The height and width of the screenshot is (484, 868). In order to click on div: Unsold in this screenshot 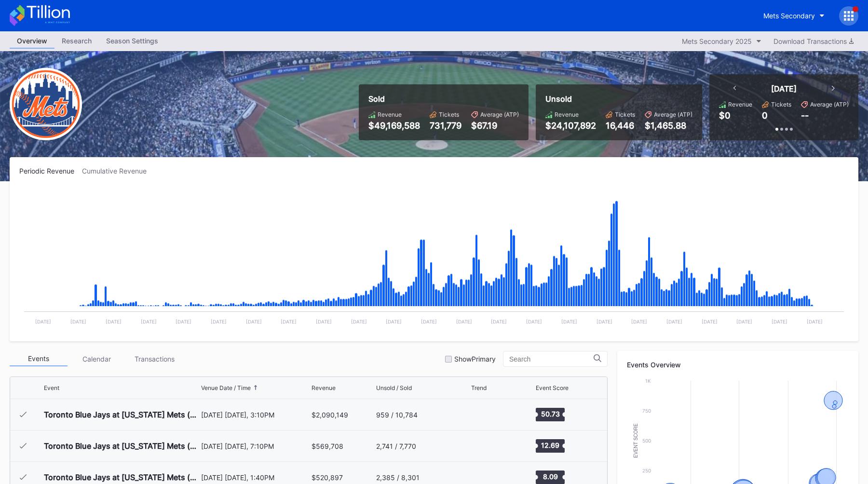, I will do `click(619, 98)`.